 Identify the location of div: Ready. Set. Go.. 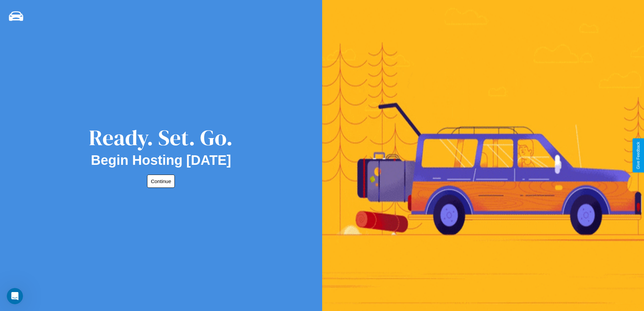
(161, 138).